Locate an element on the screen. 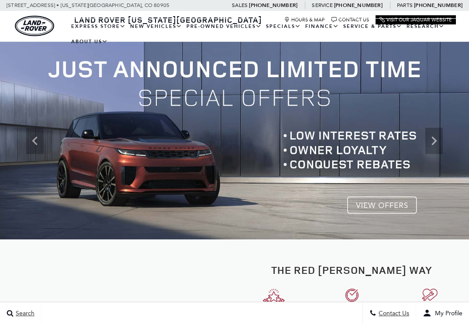 The height and width of the screenshot is (324, 469). span: Contact Us is located at coordinates (393, 314).